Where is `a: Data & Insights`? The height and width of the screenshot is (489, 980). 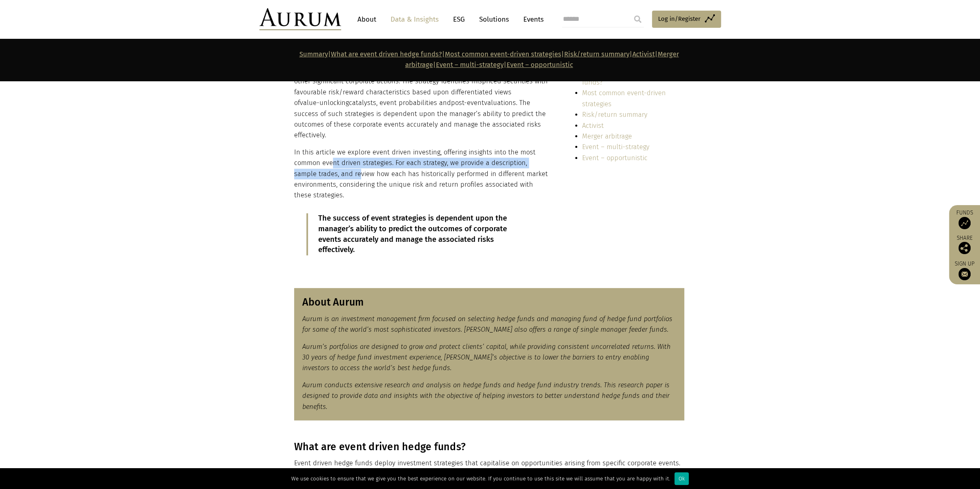
a: Data & Insights is located at coordinates (414, 19).